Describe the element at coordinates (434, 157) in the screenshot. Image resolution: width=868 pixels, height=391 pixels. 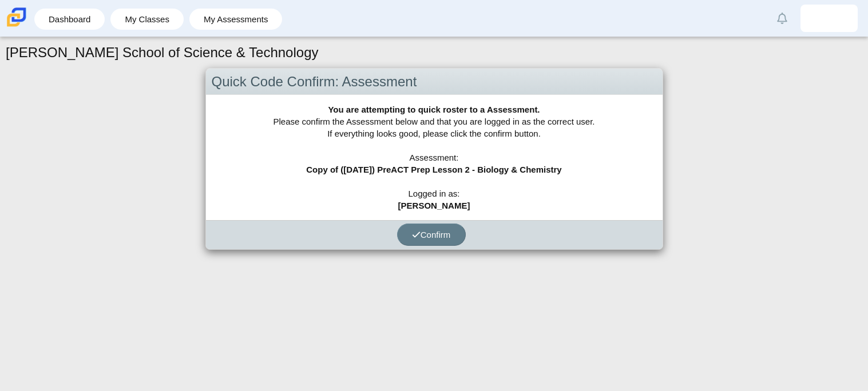
I see `div: Please confirm the Assessment below and that you are logged in as the correct user. If everything...` at that location.